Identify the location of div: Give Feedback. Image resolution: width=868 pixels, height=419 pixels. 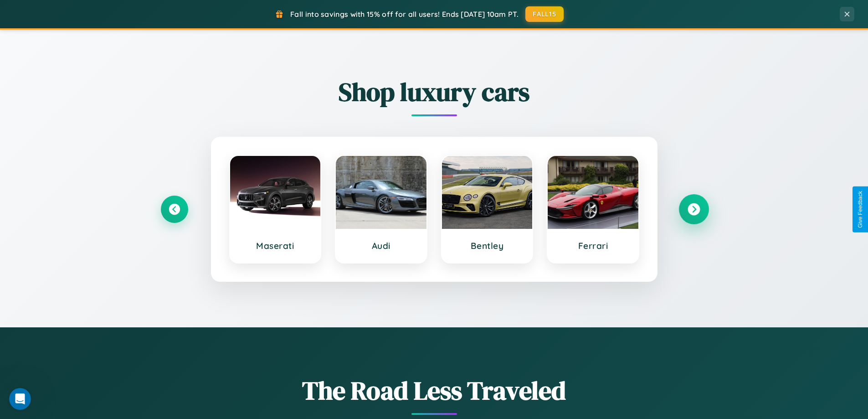
(861, 209).